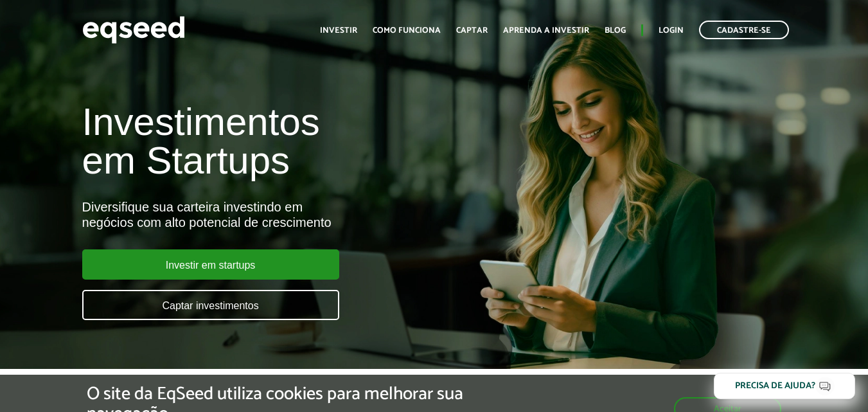 This screenshot has width=868, height=412. Describe the element at coordinates (407, 30) in the screenshot. I see `a: Como funciona` at that location.